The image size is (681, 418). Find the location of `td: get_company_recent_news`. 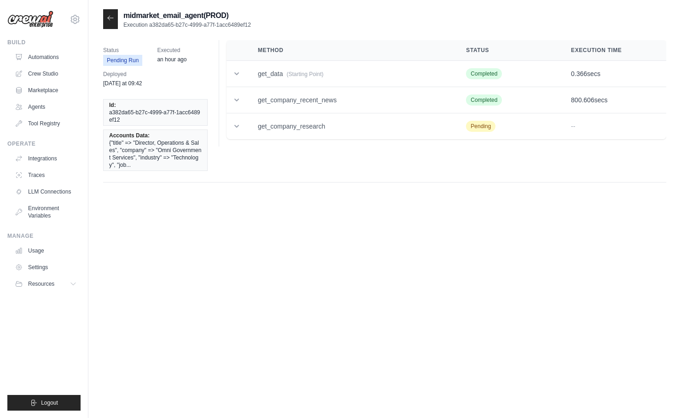

td: get_company_recent_news is located at coordinates (351, 100).